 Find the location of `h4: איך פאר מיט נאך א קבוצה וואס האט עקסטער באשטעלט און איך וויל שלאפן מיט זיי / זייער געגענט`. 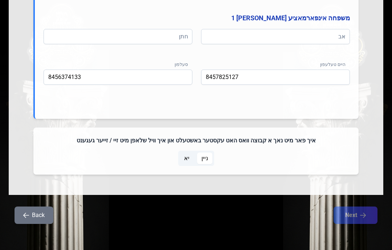

h4: איך פאר מיט נאך א קבוצה וואס האט עקסטער באשטעלט און איך וויל שלאפן מיט זיי / זייער געגענט is located at coordinates (196, 141).